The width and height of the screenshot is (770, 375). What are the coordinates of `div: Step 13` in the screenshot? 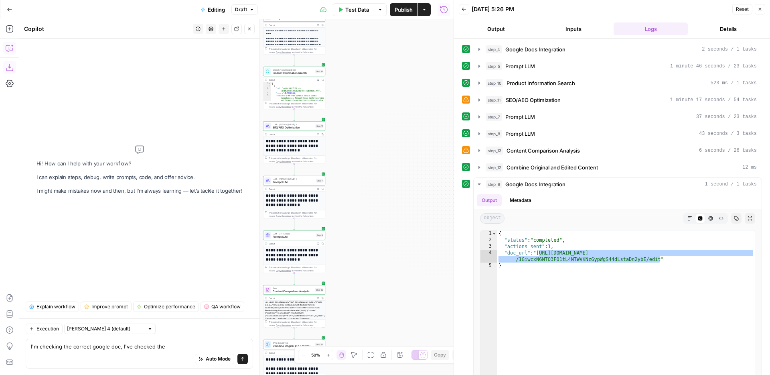 It's located at (319, 290).